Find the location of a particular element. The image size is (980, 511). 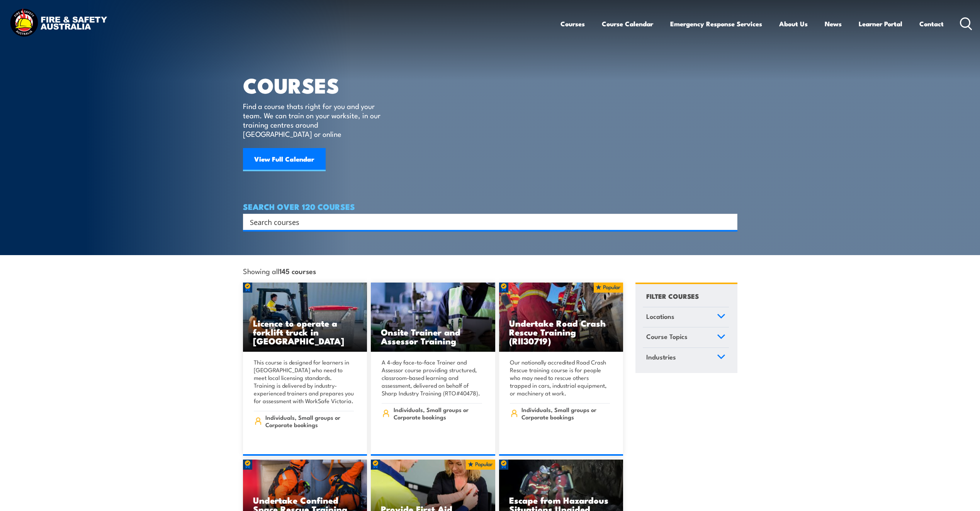

a: Learner Portal is located at coordinates (880, 23).